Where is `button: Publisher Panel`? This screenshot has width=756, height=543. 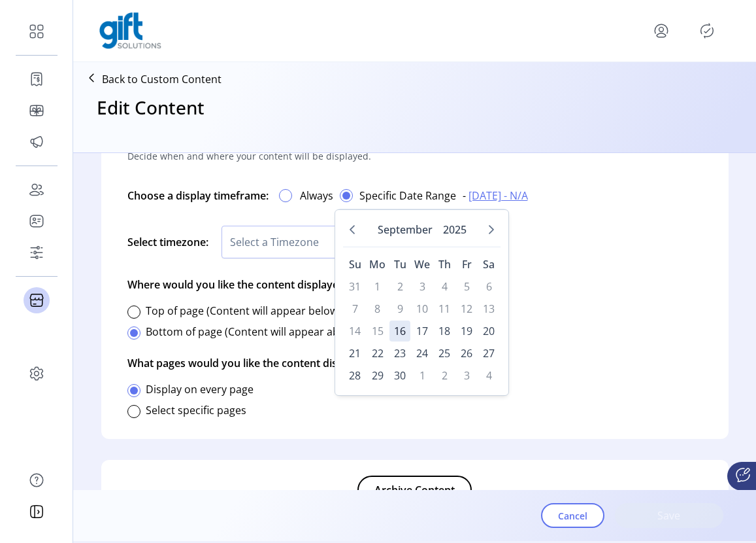 button: Publisher Panel is located at coordinates (707, 31).